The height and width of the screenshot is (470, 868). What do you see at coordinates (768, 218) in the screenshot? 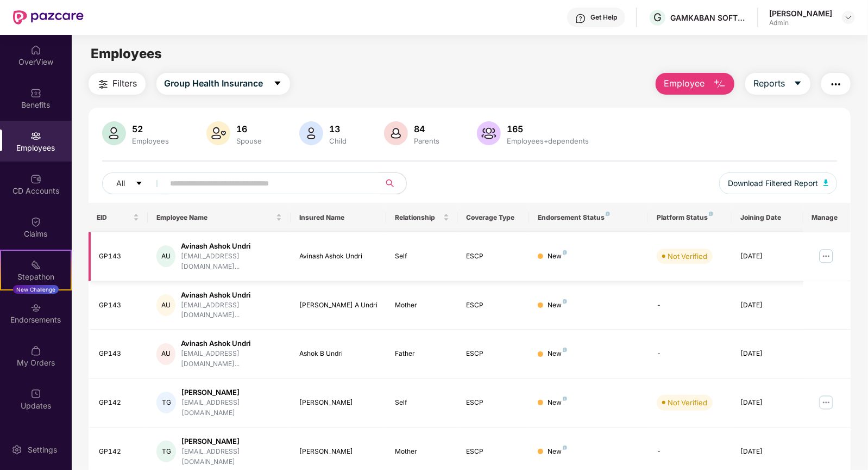
I see `th: Joining Date` at bounding box center [768, 218].